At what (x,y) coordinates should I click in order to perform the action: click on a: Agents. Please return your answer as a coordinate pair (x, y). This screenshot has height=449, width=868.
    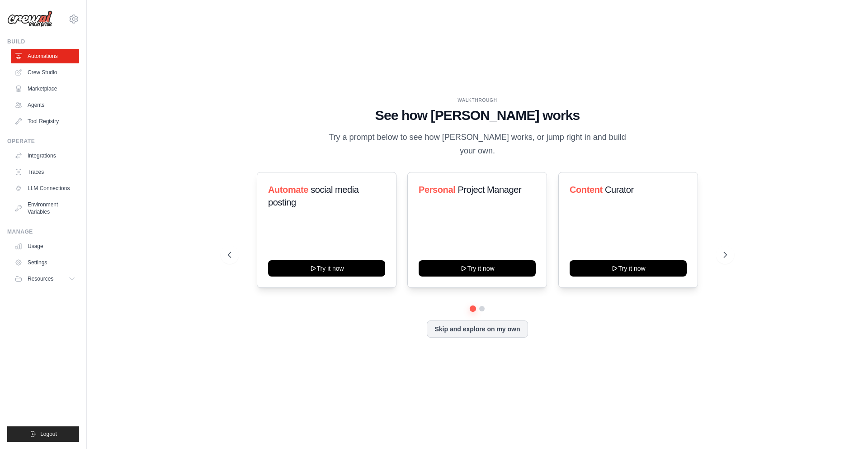
    Looking at the image, I should click on (44, 105).